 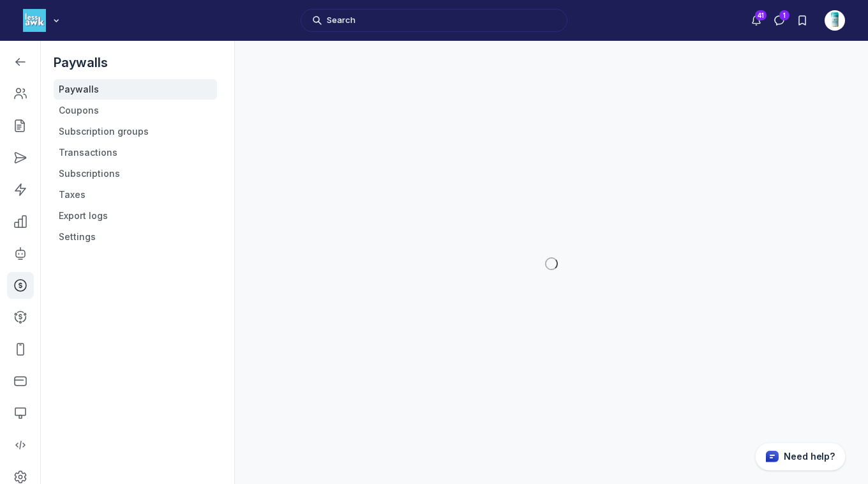 What do you see at coordinates (802, 20) in the screenshot?
I see `button: Bookmarks` at bounding box center [802, 20].